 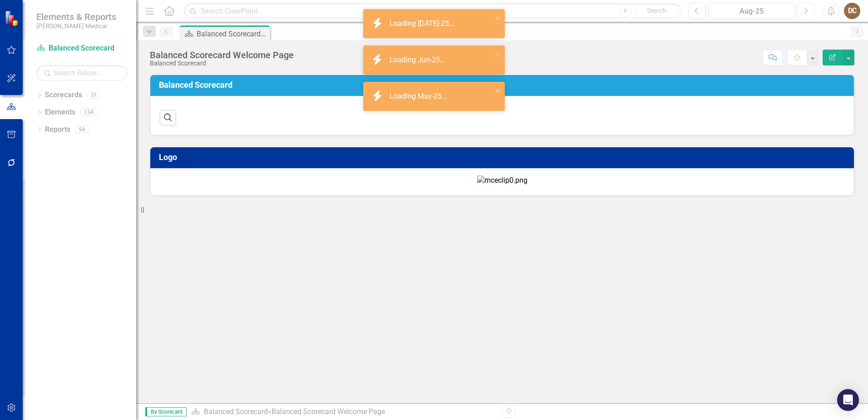 What do you see at coordinates (657, 11) in the screenshot?
I see `button: Search` at bounding box center [657, 11].